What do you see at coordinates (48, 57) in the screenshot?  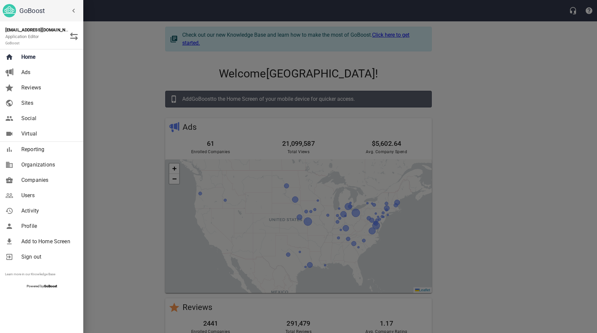 I see `span: Home` at bounding box center [48, 57].